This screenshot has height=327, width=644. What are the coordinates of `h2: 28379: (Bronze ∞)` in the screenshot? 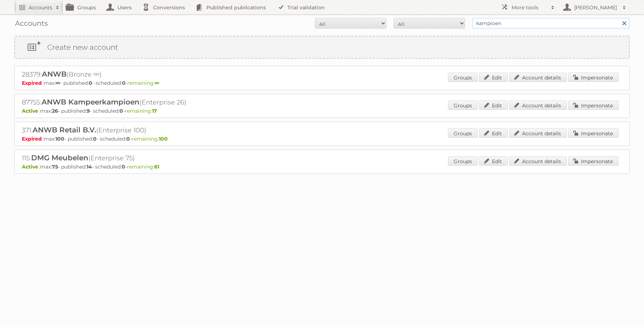 It's located at (147, 75).